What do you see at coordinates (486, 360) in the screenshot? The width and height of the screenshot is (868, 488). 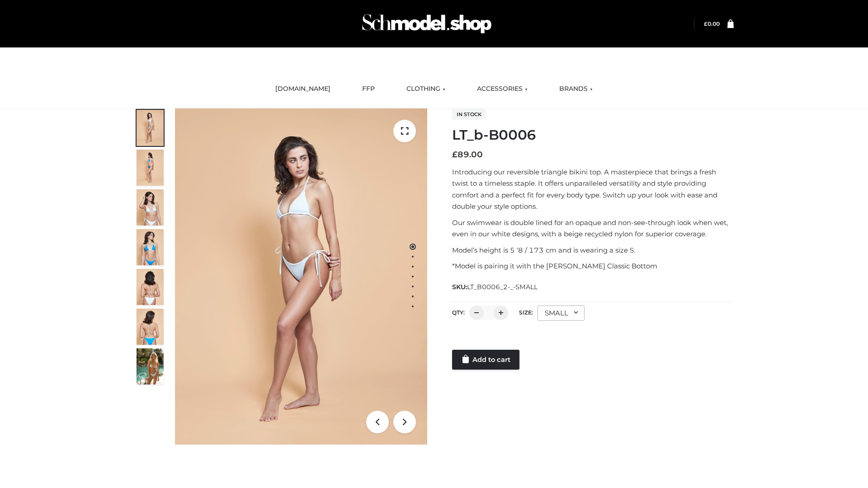 I see `a: Add to cart` at bounding box center [486, 360].